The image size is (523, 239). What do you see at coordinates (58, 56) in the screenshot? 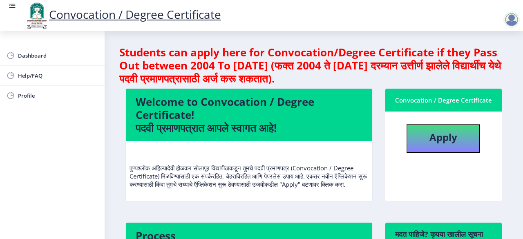
I see `span: Dashboard` at bounding box center [58, 56].